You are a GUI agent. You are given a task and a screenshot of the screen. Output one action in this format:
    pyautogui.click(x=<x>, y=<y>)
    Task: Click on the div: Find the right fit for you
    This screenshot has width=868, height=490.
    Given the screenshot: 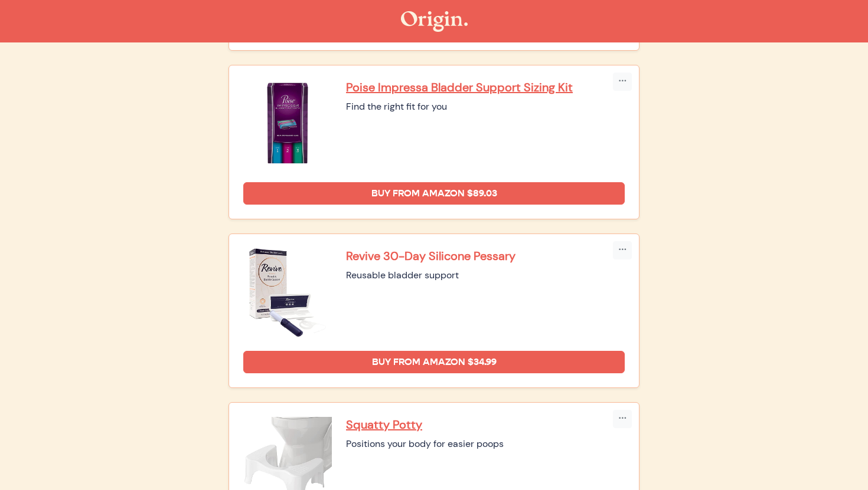 What is the action you would take?
    pyautogui.click(x=485, y=107)
    